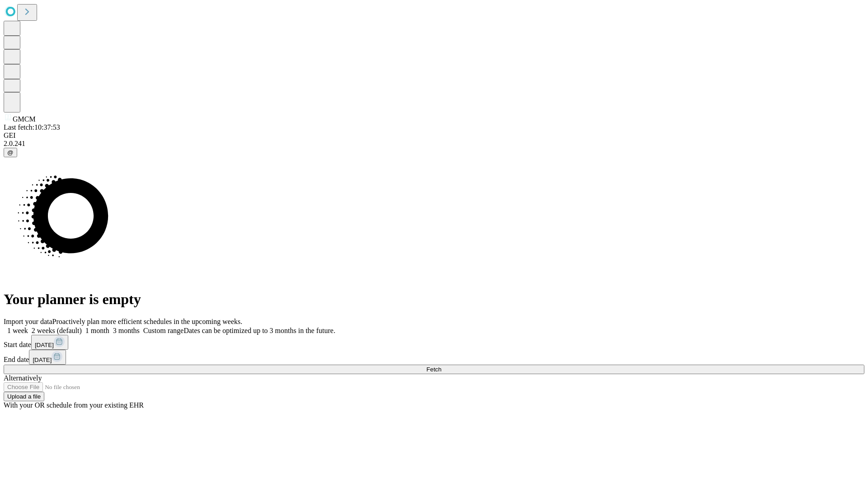 The image size is (868, 488). Describe the element at coordinates (434, 144) in the screenshot. I see `div: 2.0.241` at that location.